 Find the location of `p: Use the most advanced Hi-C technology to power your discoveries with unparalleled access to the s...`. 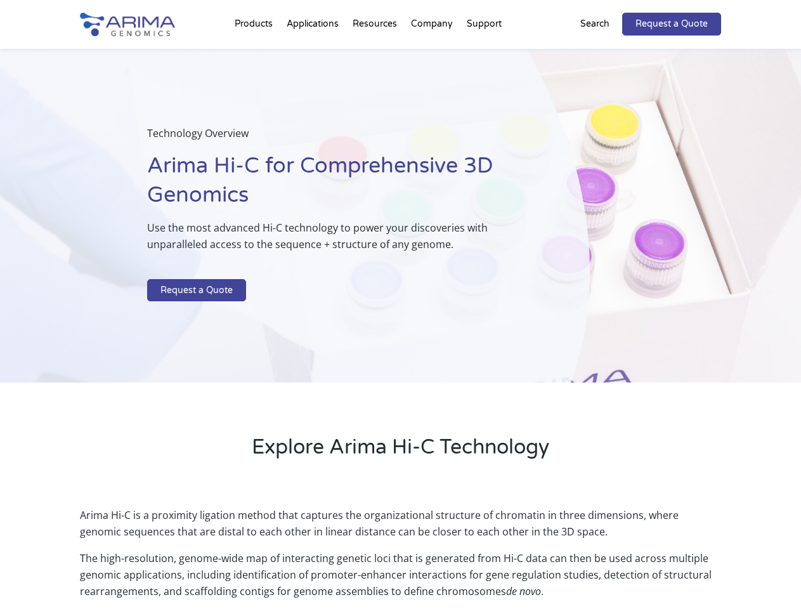

p: Use the most advanced Hi-C technology to power your discoveries with unparalleled access to the s... is located at coordinates (336, 241).